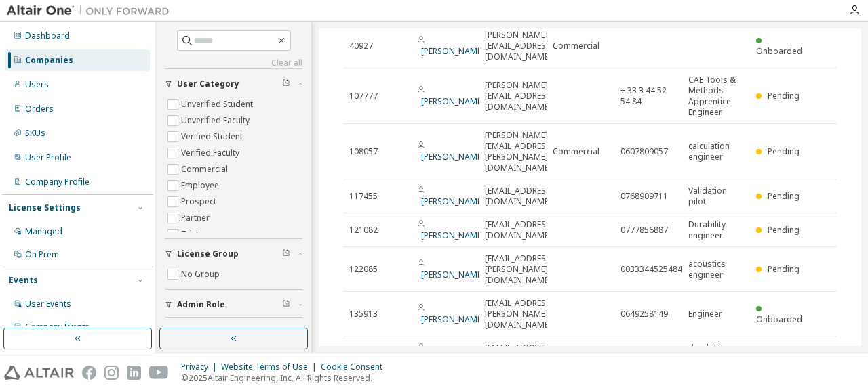 Image resolution: width=868 pixels, height=392 pixels. Describe the element at coordinates (91, 11) in the screenshot. I see `img: Altair One` at that location.